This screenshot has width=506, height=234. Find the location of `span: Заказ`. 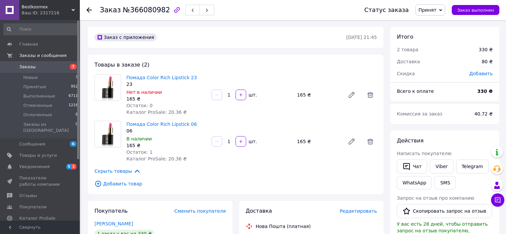

span: Заказ is located at coordinates (110, 10).